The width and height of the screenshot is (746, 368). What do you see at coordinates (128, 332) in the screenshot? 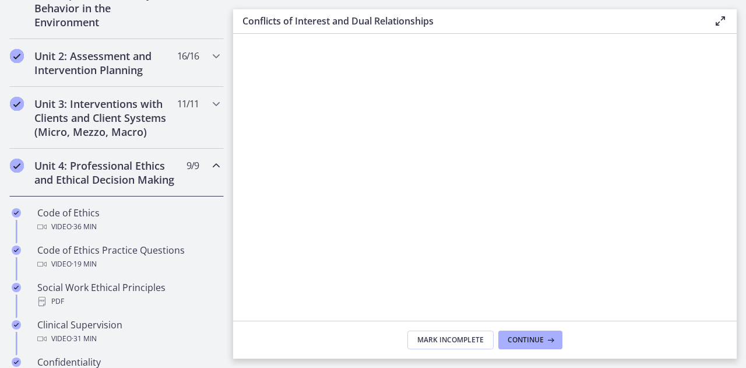
I see `div: Clinical Supervision` at bounding box center [128, 332].